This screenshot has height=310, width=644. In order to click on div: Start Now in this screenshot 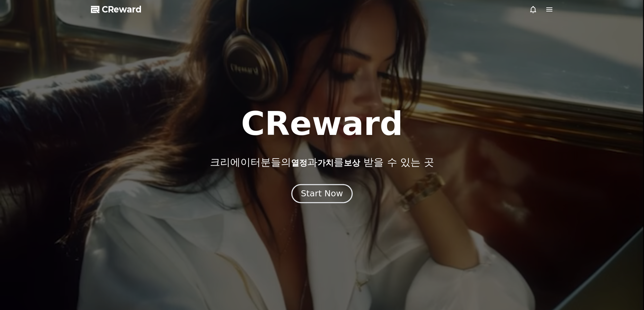, I will do `click(322, 194)`.